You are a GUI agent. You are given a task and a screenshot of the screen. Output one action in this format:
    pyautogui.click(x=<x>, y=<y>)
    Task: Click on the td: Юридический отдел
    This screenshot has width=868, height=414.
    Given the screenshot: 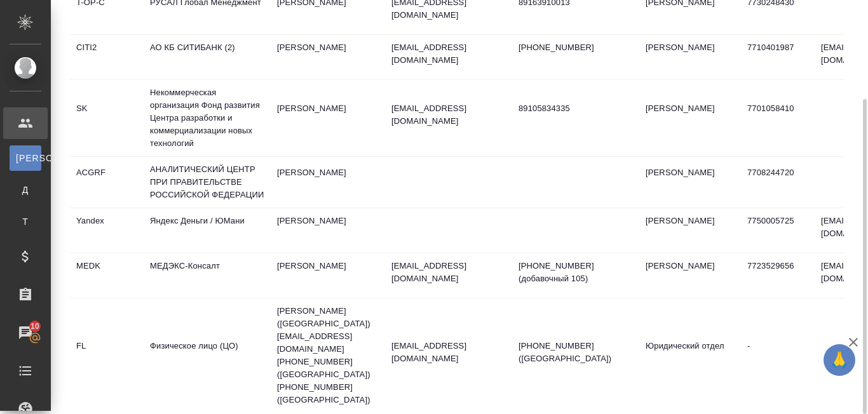 What is the action you would take?
    pyautogui.click(x=691, y=356)
    